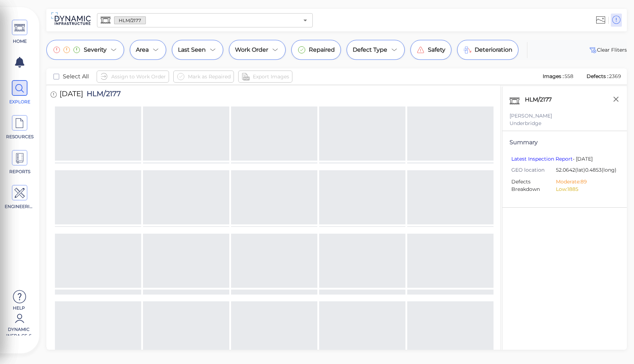 This screenshot has height=364, width=634. What do you see at coordinates (568, 76) in the screenshot?
I see `span: 558` at bounding box center [568, 76].